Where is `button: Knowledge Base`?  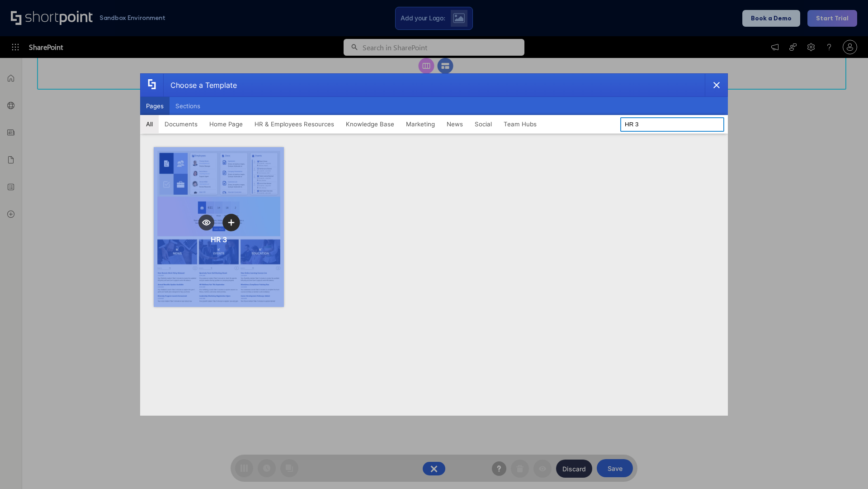
button: Knowledge Base is located at coordinates (370, 124).